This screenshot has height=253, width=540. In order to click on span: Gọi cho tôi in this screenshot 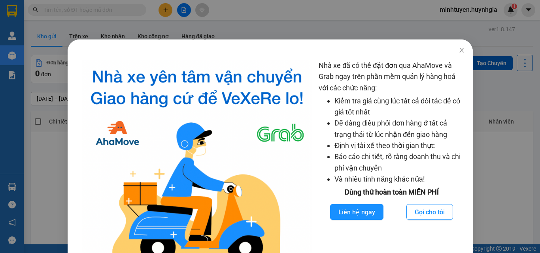, I will do `click(430, 212)`.